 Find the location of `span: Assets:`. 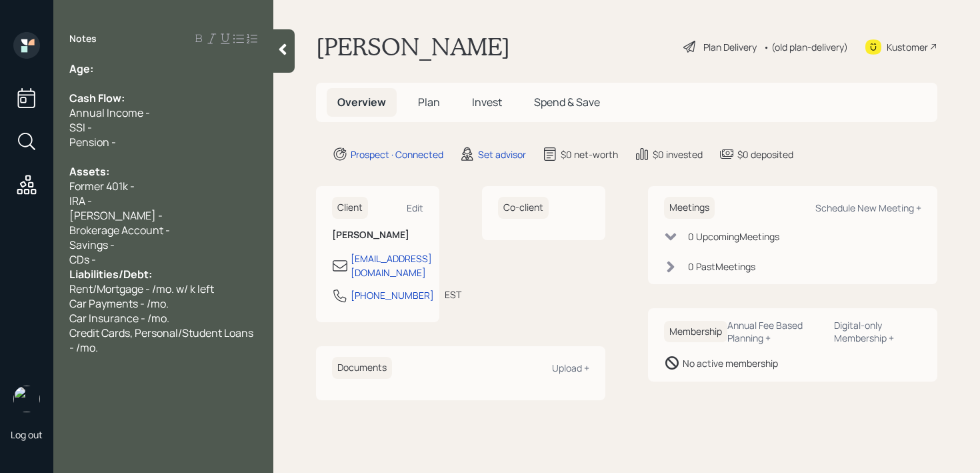

span: Assets: is located at coordinates (89, 171).